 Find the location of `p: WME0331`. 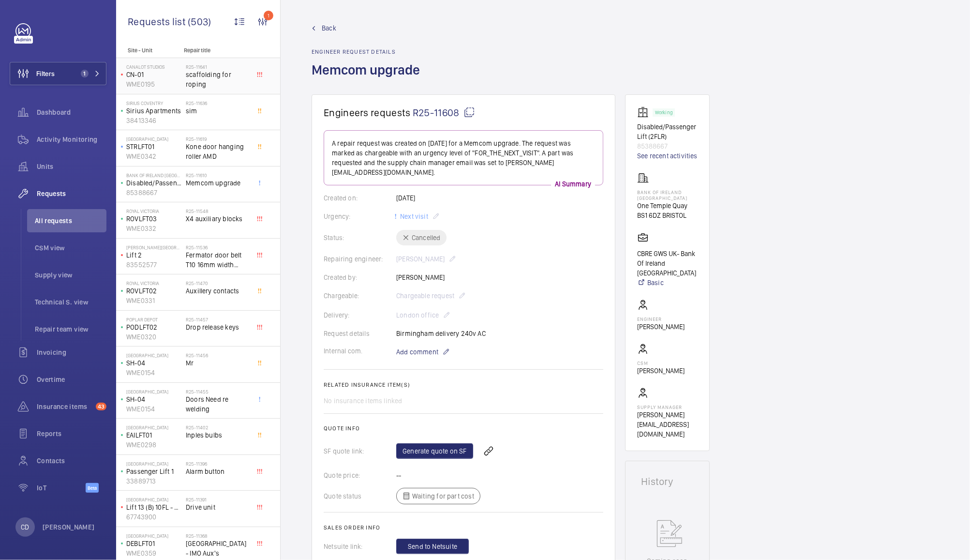

p: WME0331 is located at coordinates (154, 300).